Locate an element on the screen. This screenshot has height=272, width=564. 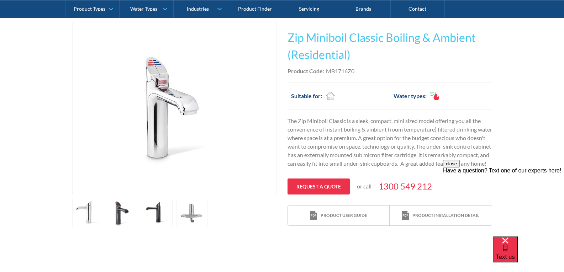
div: Product installation detail is located at coordinates (446, 216).